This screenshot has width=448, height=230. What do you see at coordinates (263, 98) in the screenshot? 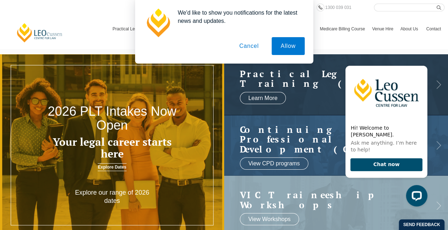
I see `a: Learn More` at bounding box center [263, 98].